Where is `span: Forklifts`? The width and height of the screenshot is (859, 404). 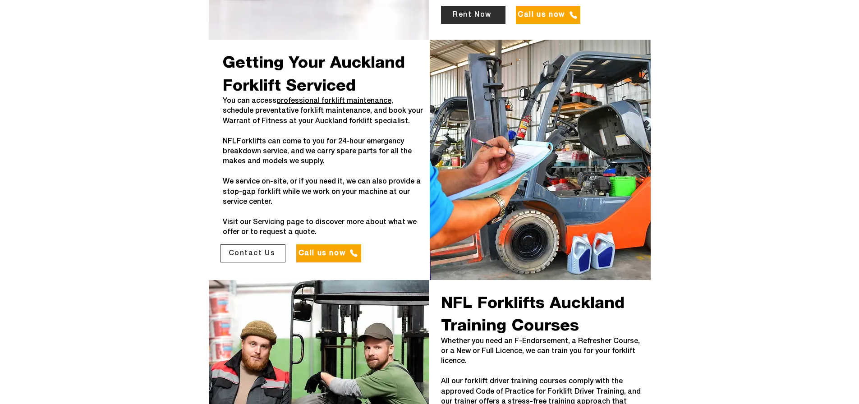
span: Forklifts is located at coordinates (251, 142).